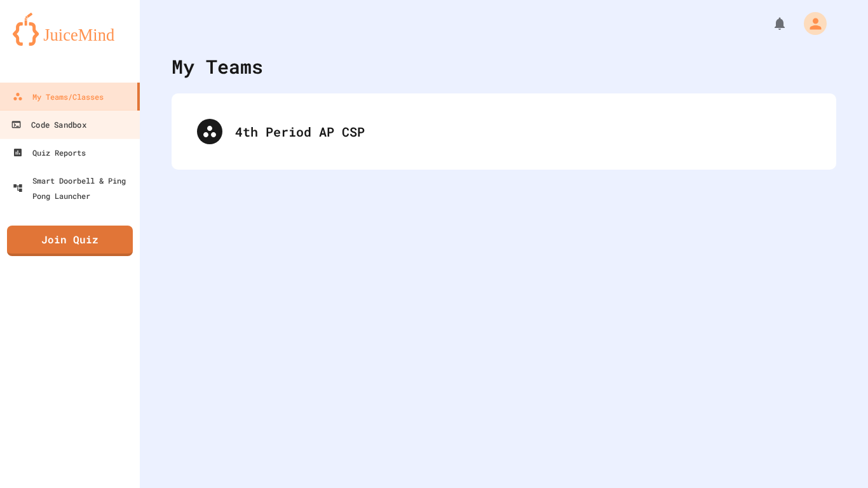 Image resolution: width=868 pixels, height=488 pixels. Describe the element at coordinates (70, 241) in the screenshot. I see `a: Join Quiz` at that location.